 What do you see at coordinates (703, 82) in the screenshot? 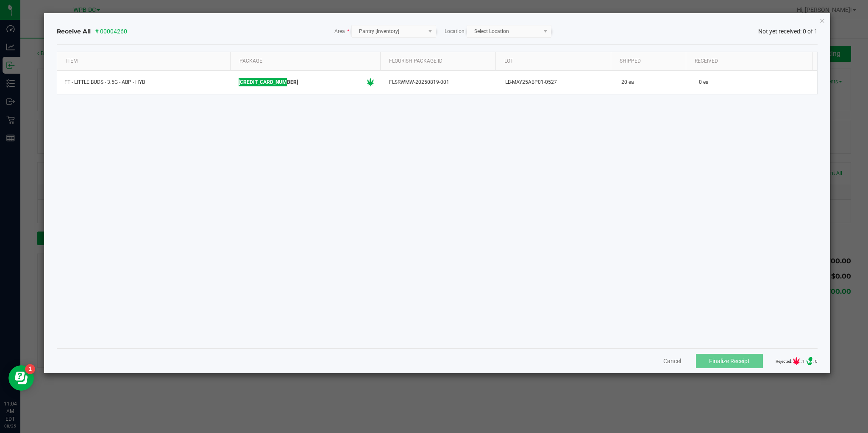
I see `div: 0 ea` at bounding box center [703, 82].